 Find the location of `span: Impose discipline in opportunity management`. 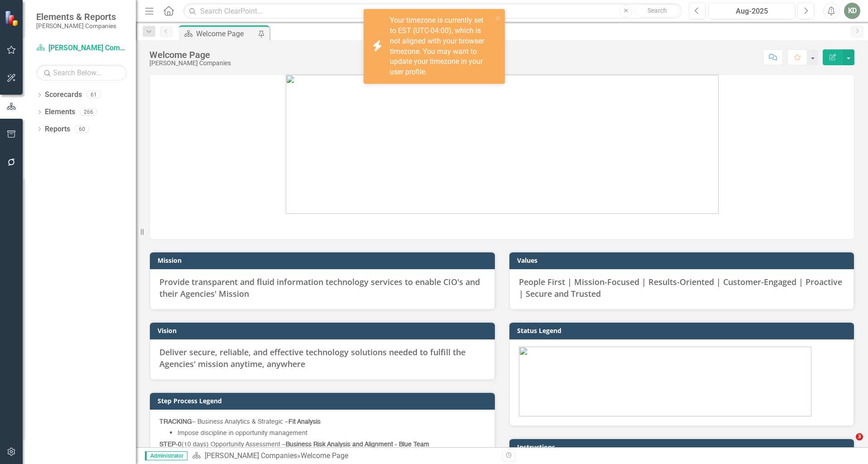

span: Impose discipline in opportunity management is located at coordinates (242, 433).